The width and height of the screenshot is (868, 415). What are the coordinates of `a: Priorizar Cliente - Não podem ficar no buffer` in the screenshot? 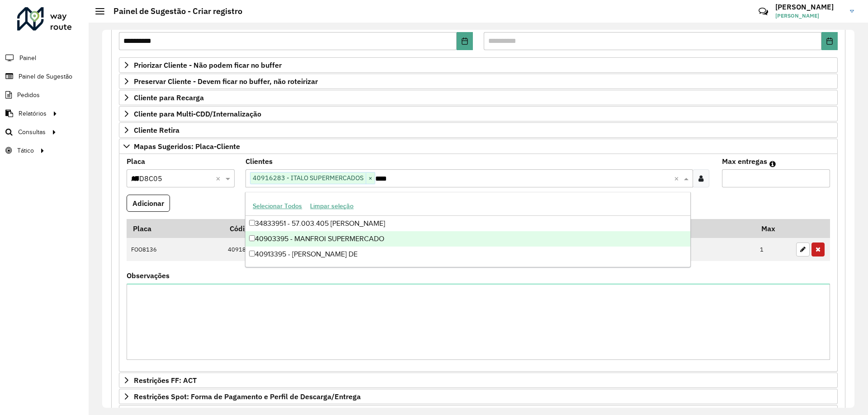 It's located at (478, 65).